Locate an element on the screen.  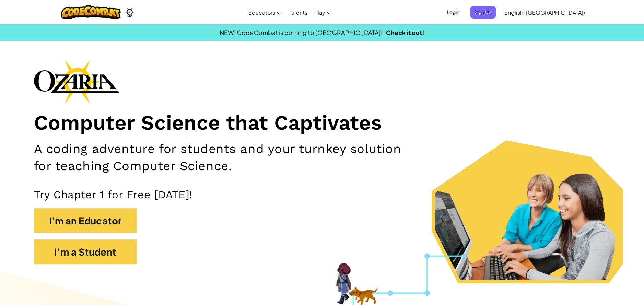
button: Sign Up is located at coordinates (483, 12).